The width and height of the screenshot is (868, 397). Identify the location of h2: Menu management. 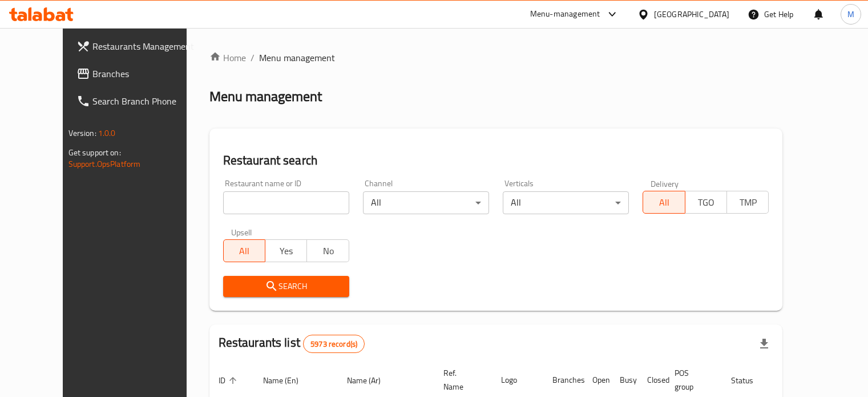
(265, 97).